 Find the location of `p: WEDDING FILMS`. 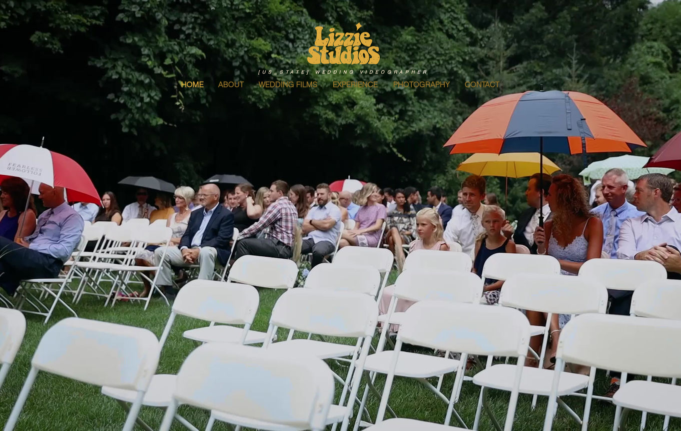

p: WEDDING FILMS is located at coordinates (288, 85).